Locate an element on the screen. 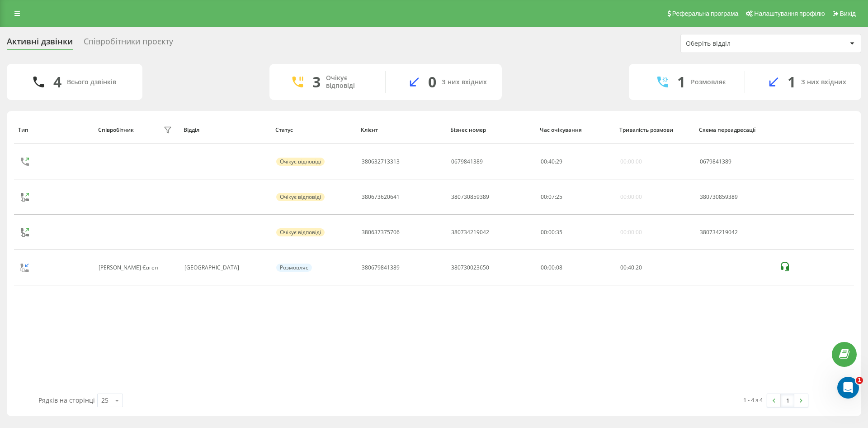 This screenshot has width=868, height=428. div: 380637375706 is located at coordinates (381, 232).